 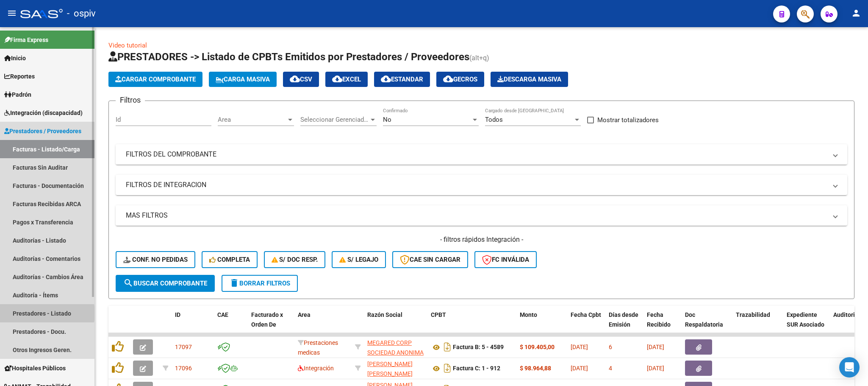 What do you see at coordinates (231, 324) in the screenshot?
I see `datatable-header-cell: CAE` at bounding box center [231, 324].